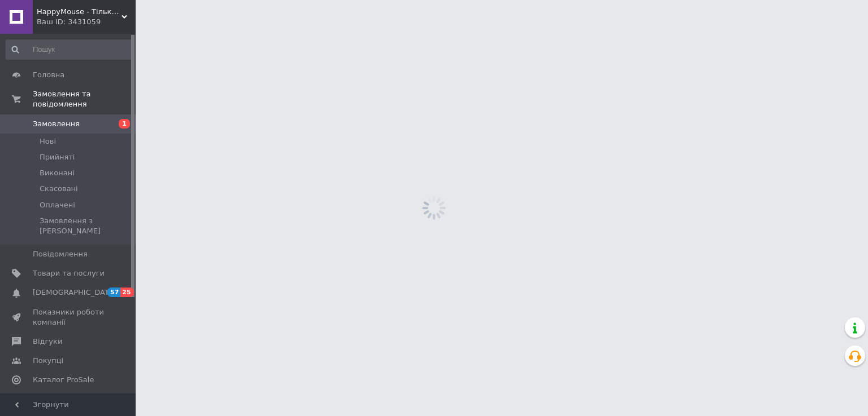 This screenshot has height=416, width=868. I want to click on span: Прийняті, so click(57, 157).